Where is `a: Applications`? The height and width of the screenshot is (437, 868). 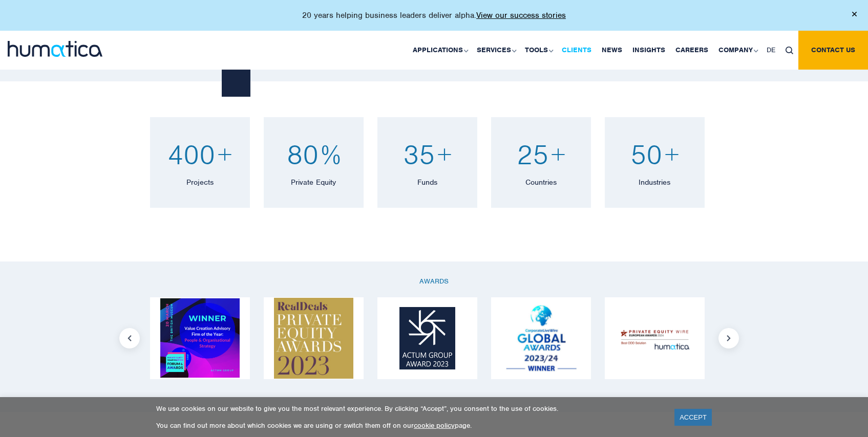
a: Applications is located at coordinates (439, 50).